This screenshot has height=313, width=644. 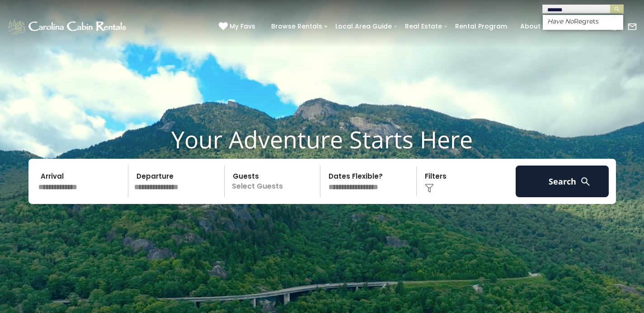 What do you see at coordinates (563, 182) in the screenshot?
I see `button: Search` at bounding box center [563, 182].